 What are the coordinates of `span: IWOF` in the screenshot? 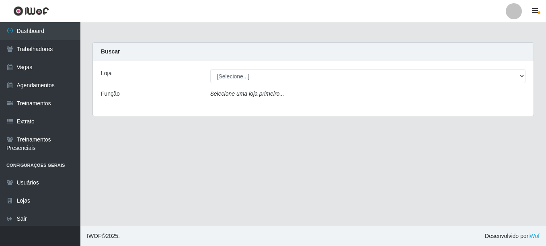 It's located at (94, 236).